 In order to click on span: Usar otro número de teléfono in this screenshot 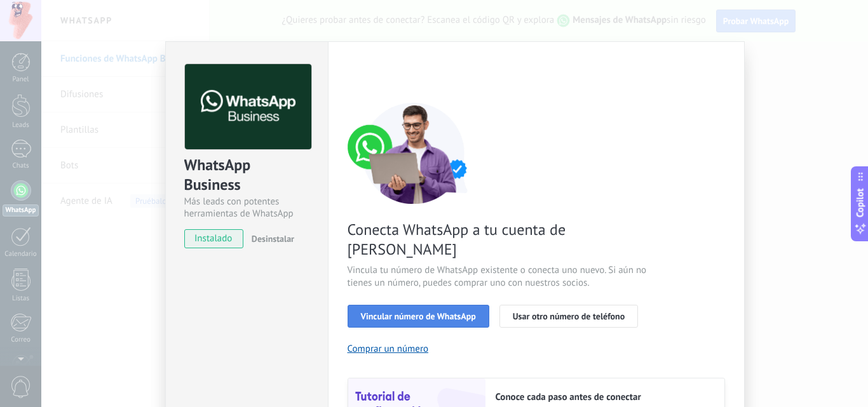, I will do `click(569, 316)`.